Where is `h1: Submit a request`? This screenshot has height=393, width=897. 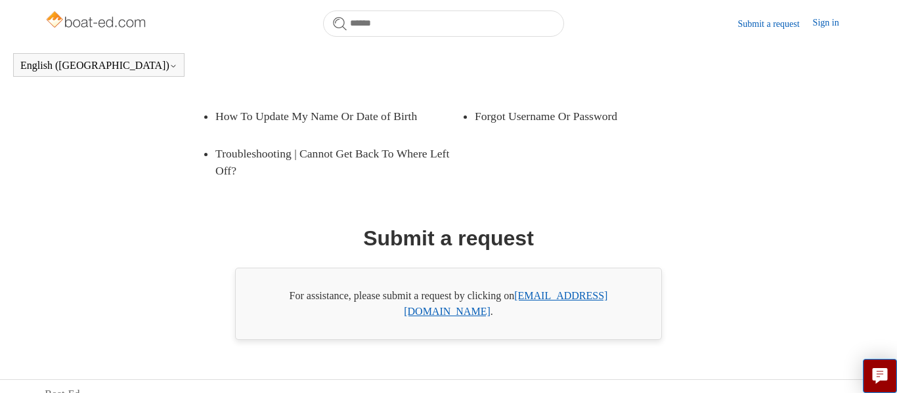 h1: Submit a request is located at coordinates (448, 238).